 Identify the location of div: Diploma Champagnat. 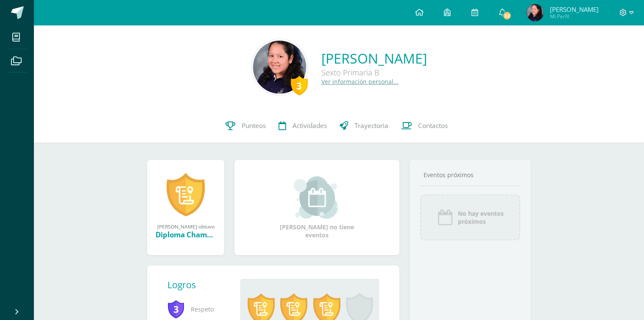
(186, 234).